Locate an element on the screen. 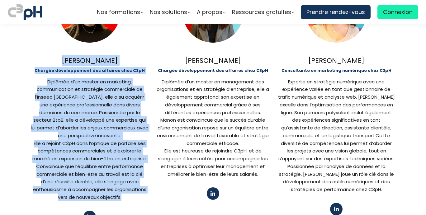 This screenshot has width=426, height=215. div: Elle a rejoint C3pH dans l’optique de parfaire ses compétences commerciales et d’explorer le marc... is located at coordinates (89, 171).